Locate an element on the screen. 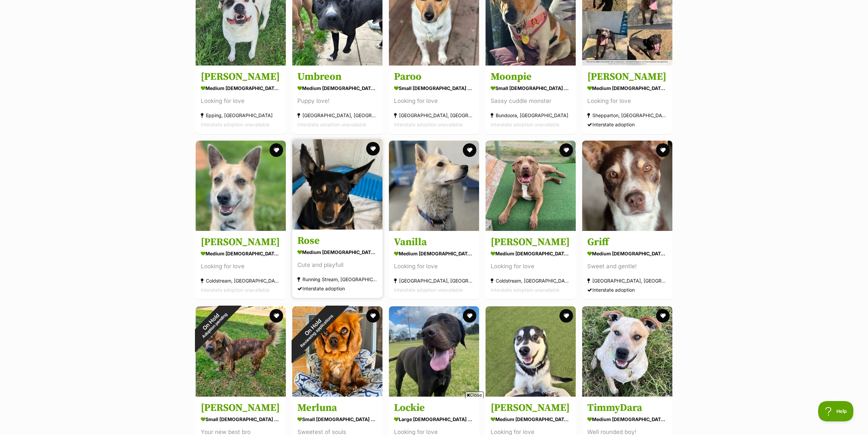 The height and width of the screenshot is (435, 868). span: Reviewing applications is located at coordinates (317, 331).